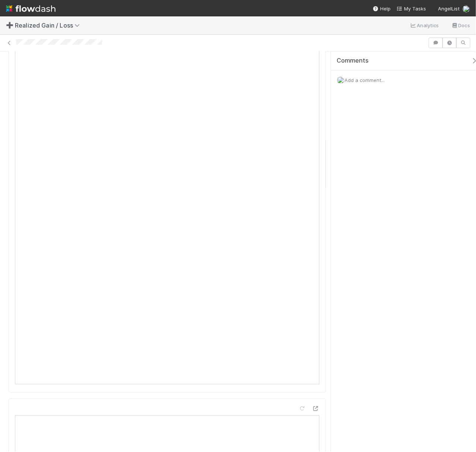  Describe the element at coordinates (424, 25) in the screenshot. I see `a: Analytics` at that location.